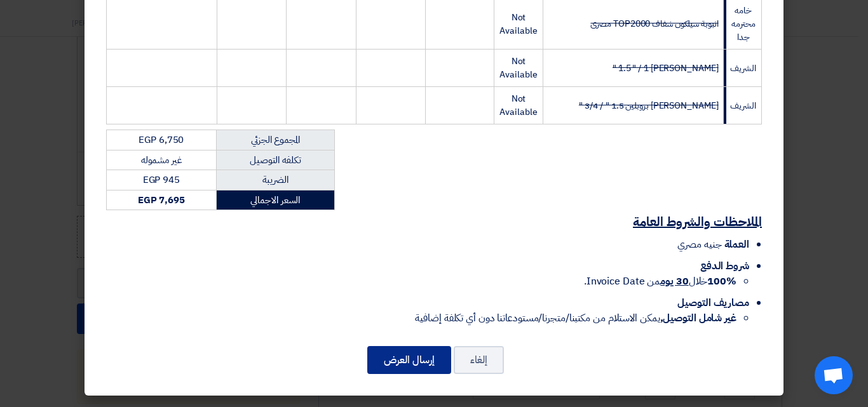 This screenshot has height=407, width=868. What do you see at coordinates (654, 23) in the screenshot?
I see `strike: انبوبة سيلكون شفاف TOP2000 مصرى` at bounding box center [654, 23].